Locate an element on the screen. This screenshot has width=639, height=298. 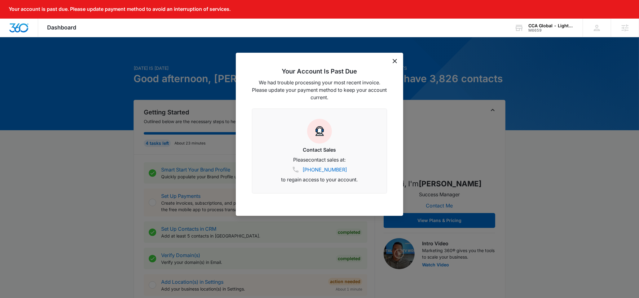
p: Please contact sales at: to regain access to your account. is located at coordinates (319, 169).